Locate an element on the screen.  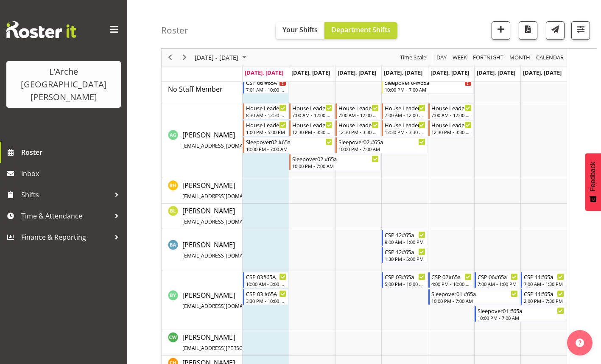
button: Next is located at coordinates (184, 57).